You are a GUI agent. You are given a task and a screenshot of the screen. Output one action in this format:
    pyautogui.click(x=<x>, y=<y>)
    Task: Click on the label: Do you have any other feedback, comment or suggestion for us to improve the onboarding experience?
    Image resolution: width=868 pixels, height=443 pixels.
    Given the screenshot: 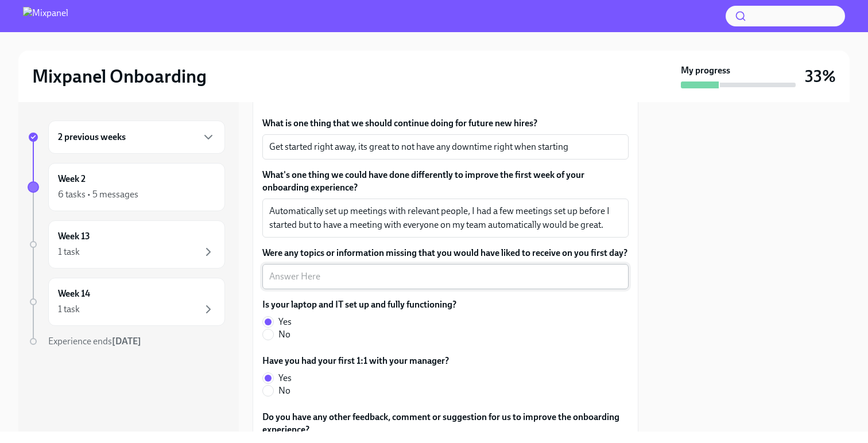 What is the action you would take?
    pyautogui.click(x=445, y=423)
    